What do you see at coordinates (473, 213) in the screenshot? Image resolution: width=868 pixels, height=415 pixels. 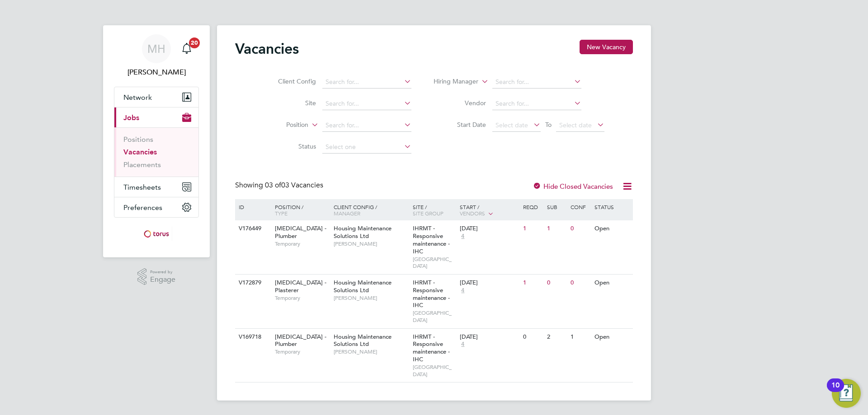 I see `span: Vendors` at bounding box center [473, 213].